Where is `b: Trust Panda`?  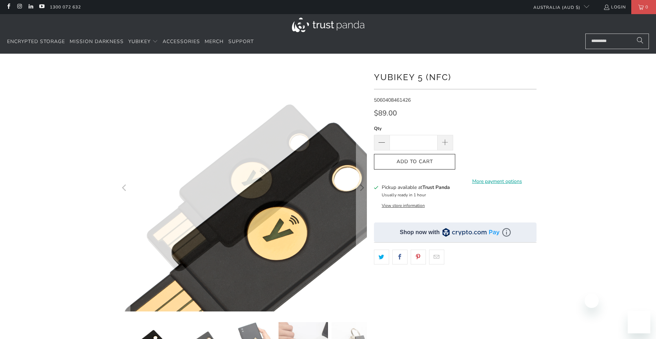 b: Trust Panda is located at coordinates (436, 187).